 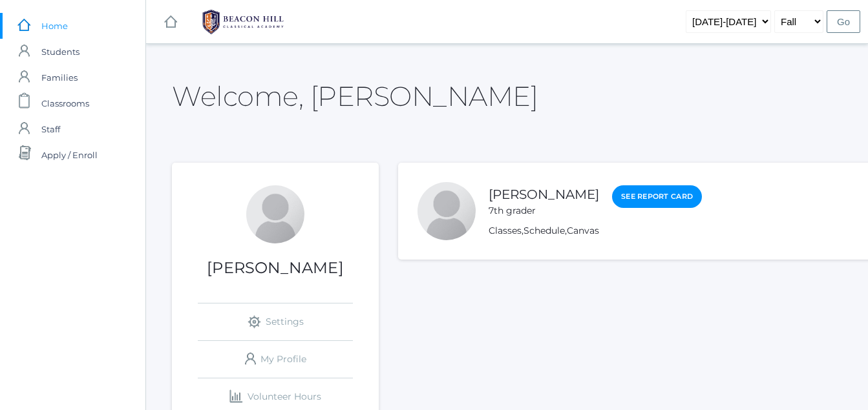 I want to click on span: Apply / Enroll, so click(x=69, y=155).